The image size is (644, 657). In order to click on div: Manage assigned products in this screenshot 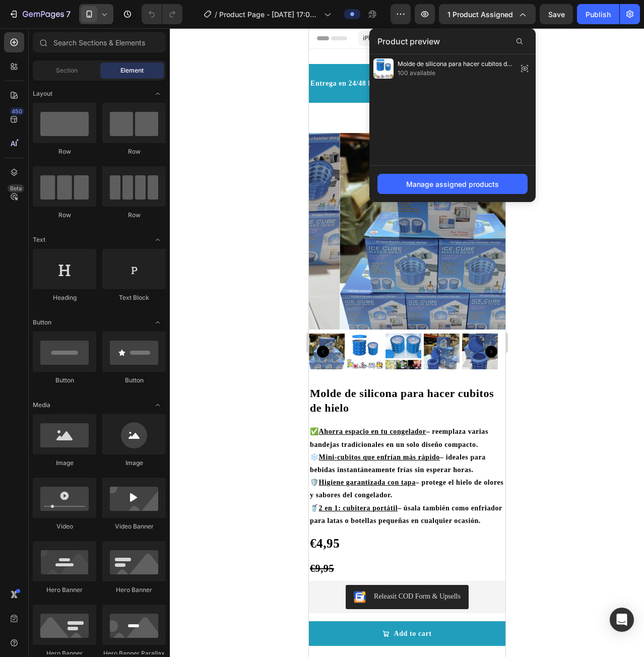, I will do `click(452, 184)`.